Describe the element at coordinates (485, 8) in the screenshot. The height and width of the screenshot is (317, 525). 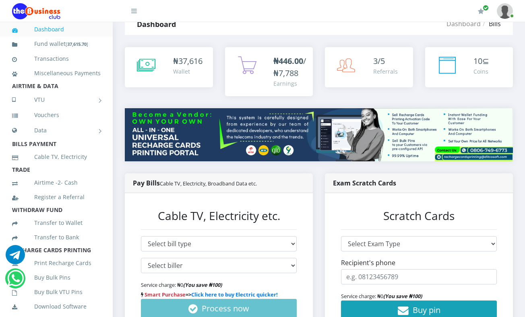
I see `span: Renew/Upgrade Subscription` at that location.